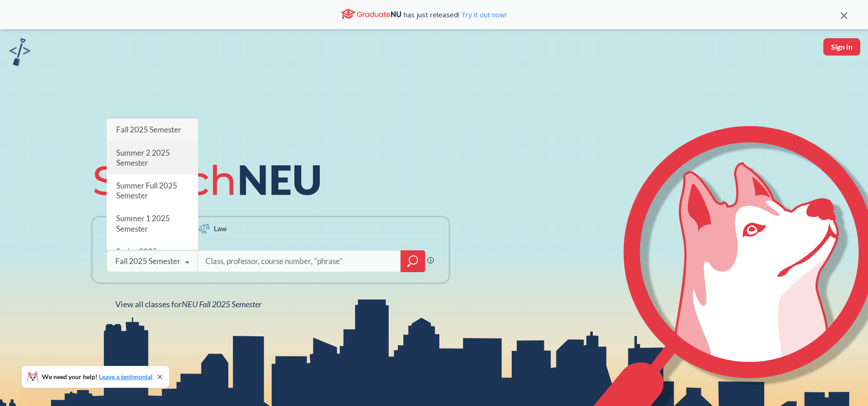 The image size is (868, 406). What do you see at coordinates (97, 377) in the screenshot?
I see `span: We need your help!` at bounding box center [97, 377].